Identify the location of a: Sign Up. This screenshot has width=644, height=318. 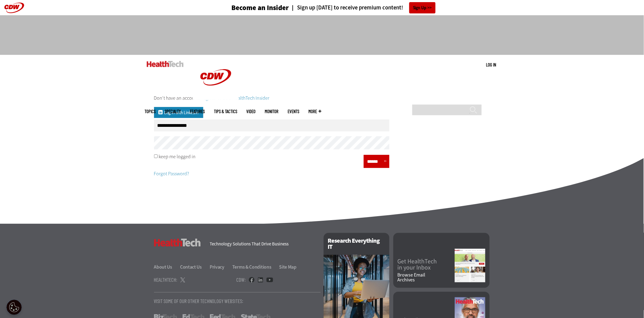
(422, 8).